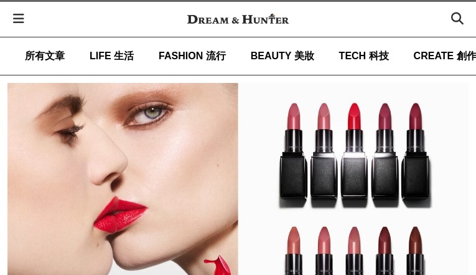  Describe the element at coordinates (192, 55) in the screenshot. I see `span: FASHION 流行` at that location.